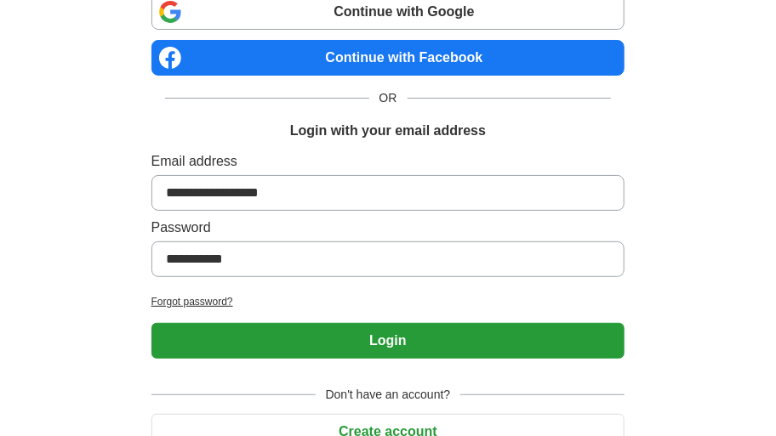  Describe the element at coordinates (388, 302) in the screenshot. I see `a: Forgot password?` at that location.